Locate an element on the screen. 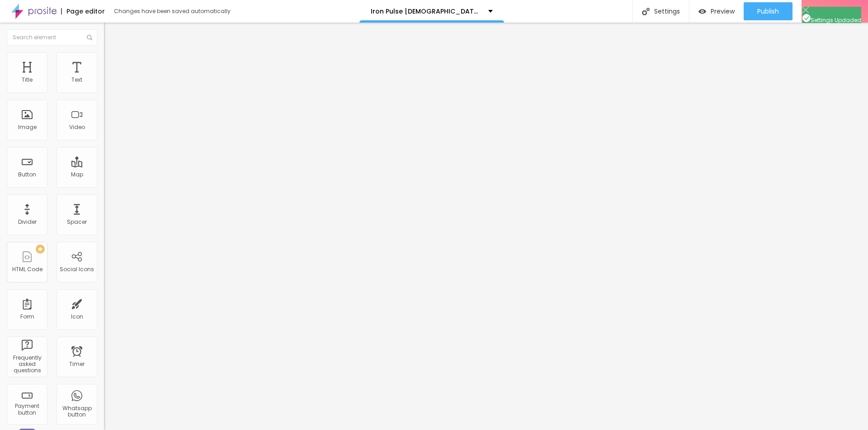 The height and width of the screenshot is (430, 868). div: Whatsapp button is located at coordinates (76, 412).